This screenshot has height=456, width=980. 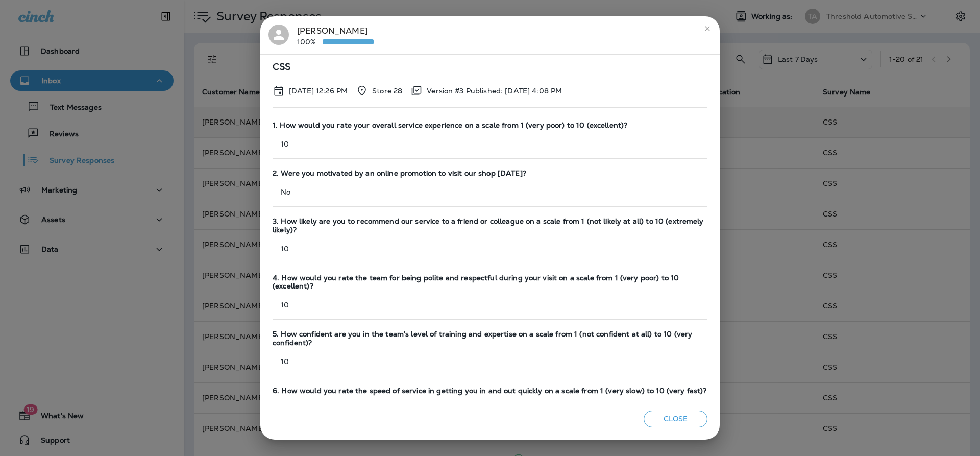 What do you see at coordinates (318, 91) in the screenshot?
I see `p: Aug 11, 2025 12:26 PM` at bounding box center [318, 91].